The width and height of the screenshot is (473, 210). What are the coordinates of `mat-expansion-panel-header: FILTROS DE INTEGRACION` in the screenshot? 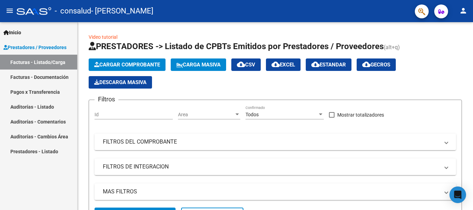 It's located at (275, 167).